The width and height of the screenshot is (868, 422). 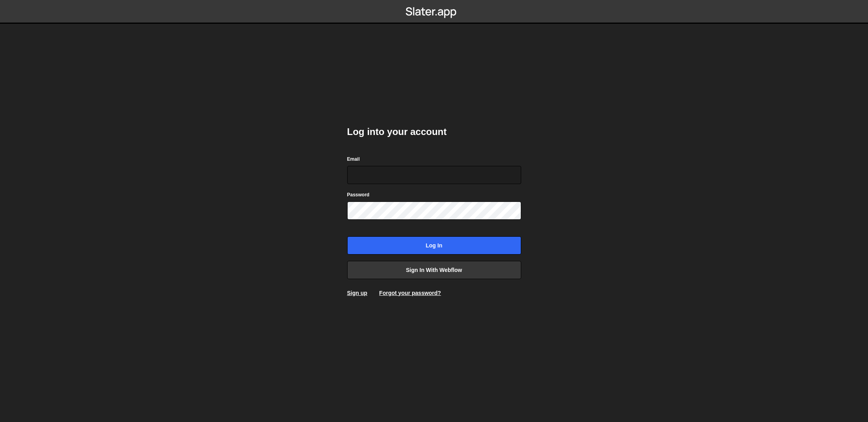 I want to click on a: Sign up, so click(x=357, y=293).